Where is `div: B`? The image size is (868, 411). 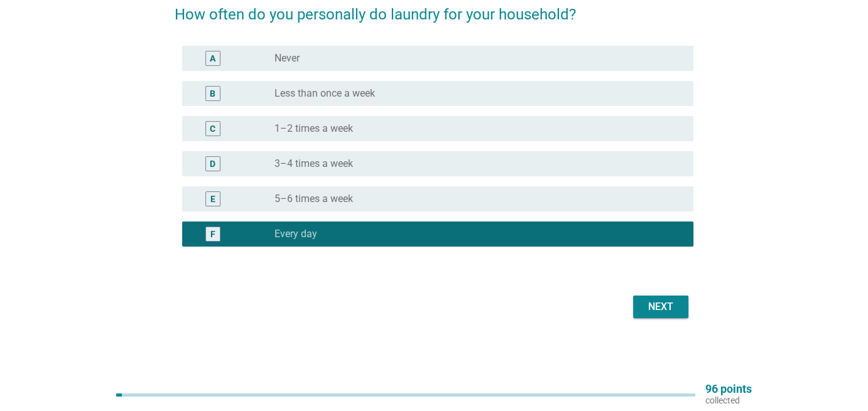
div: B is located at coordinates (213, 94).